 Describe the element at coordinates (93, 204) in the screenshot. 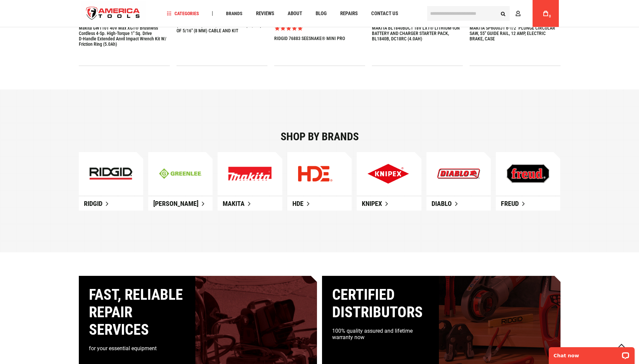

I see `span: Ridgid` at that location.